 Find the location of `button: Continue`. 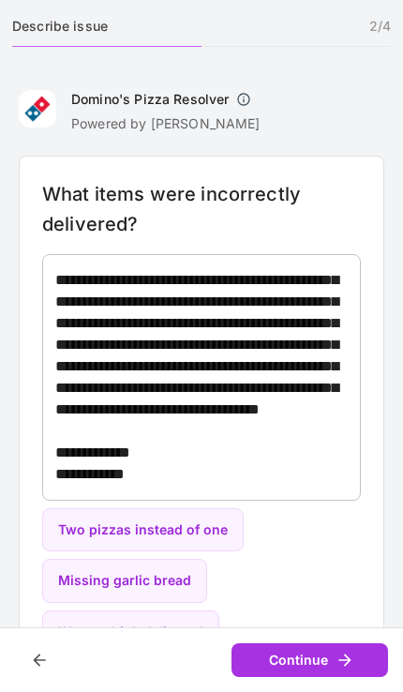

button: Continue is located at coordinates (309, 660).